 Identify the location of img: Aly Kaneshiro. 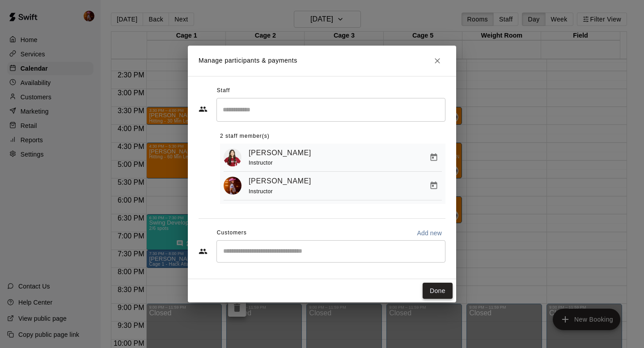
(233, 157).